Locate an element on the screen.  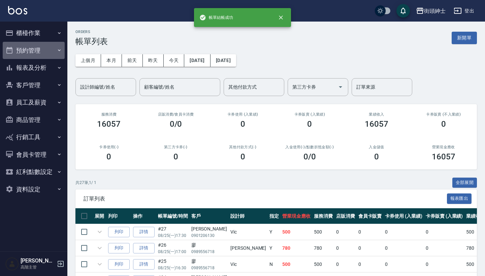
button: 上個月 is located at coordinates (88, 60).